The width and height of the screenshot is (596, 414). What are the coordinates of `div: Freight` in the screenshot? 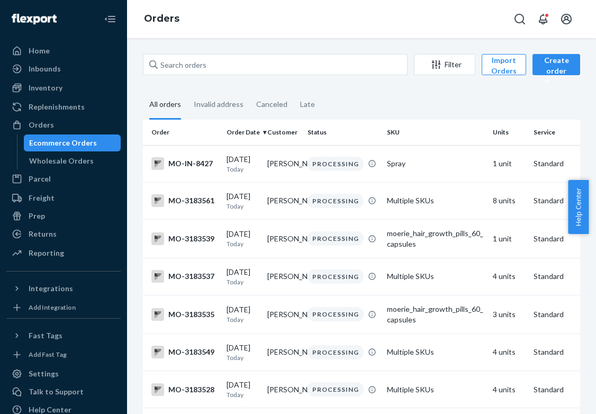 It's located at (41, 198).